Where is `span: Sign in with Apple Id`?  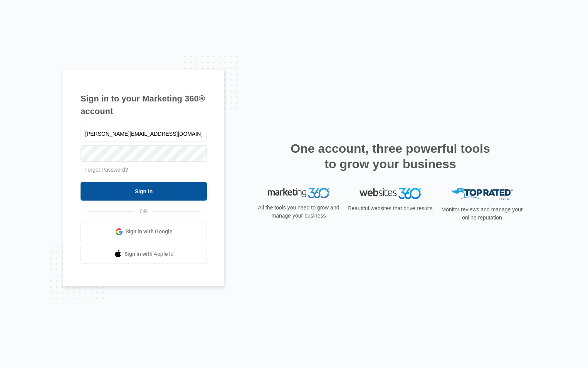 span: Sign in with Apple Id is located at coordinates (149, 253).